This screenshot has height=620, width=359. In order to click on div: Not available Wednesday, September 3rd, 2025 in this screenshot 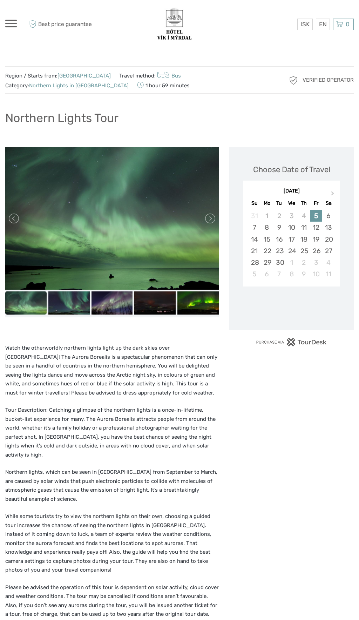, I will do `click(291, 216)`.